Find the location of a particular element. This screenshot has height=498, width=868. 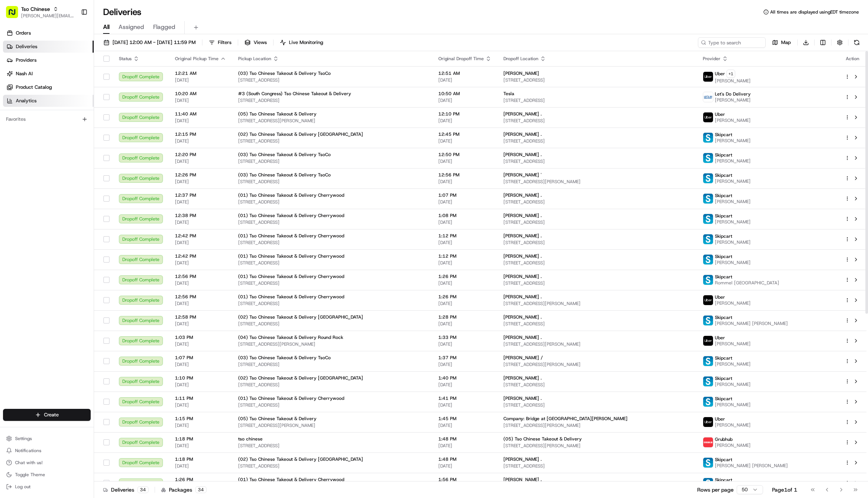

span: Knowledge Base is located at coordinates (36, 172).